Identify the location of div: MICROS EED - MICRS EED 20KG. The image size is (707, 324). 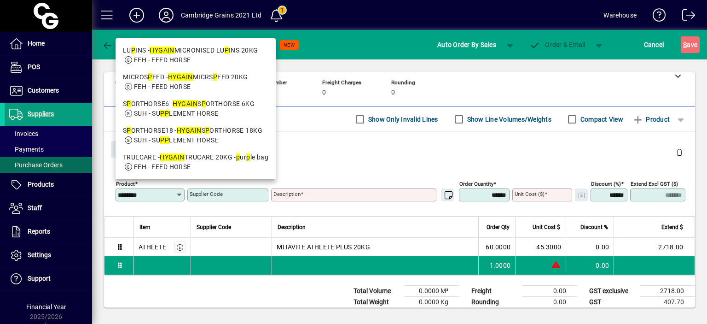
(196, 77).